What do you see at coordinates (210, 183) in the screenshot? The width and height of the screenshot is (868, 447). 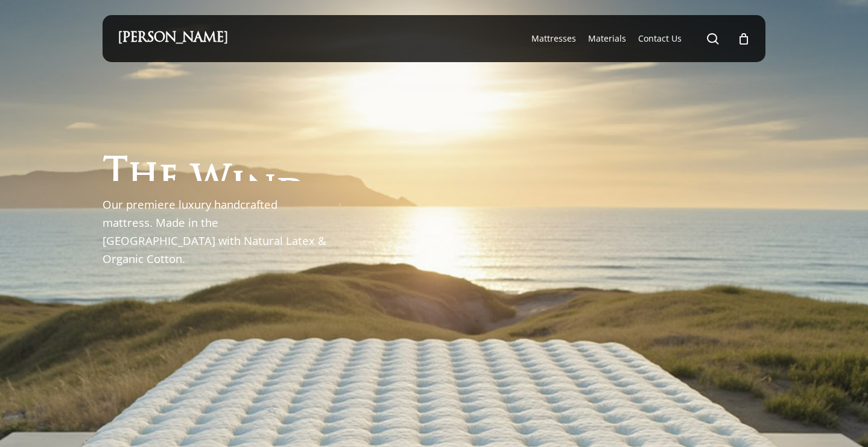 I see `span: W` at bounding box center [210, 183].